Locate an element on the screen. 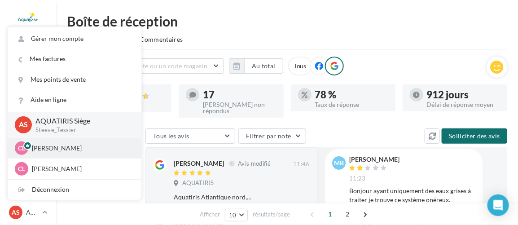  div: Aquatiris Atlantique nord, nous a mis notre installation en place il y'a 5 ans. Depuis aucun prob... is located at coordinates (212, 197).